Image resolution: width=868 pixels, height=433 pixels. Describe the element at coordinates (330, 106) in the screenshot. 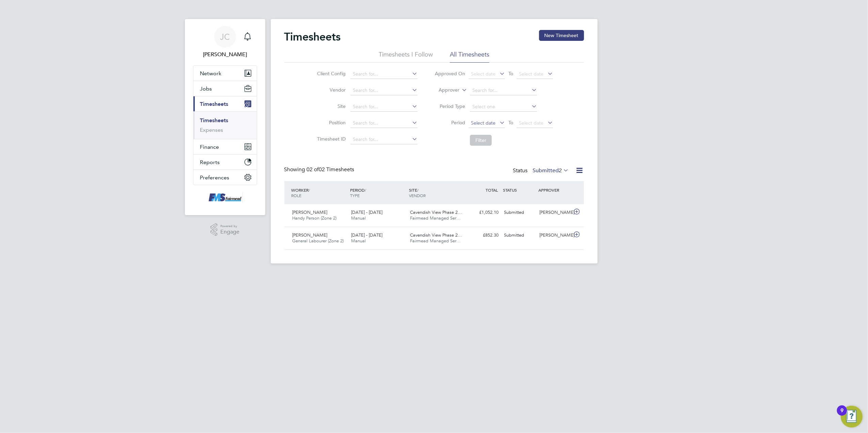

I see `label: Site` at that location.